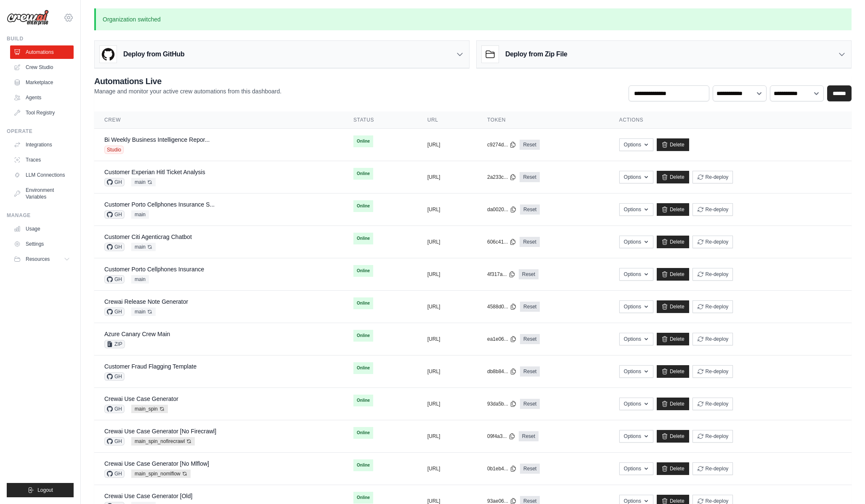  Describe the element at coordinates (40, 215) in the screenshot. I see `div: Manage` at that location.